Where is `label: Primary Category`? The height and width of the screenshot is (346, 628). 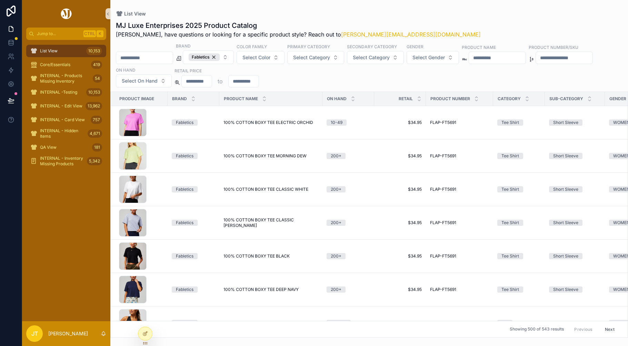 label: Primary Category is located at coordinates (308, 47).